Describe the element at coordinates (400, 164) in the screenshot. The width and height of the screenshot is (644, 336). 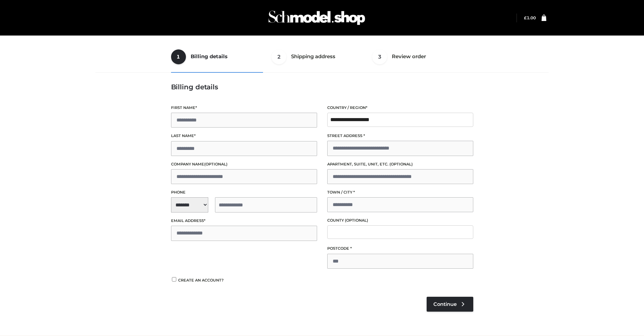
I see `label: Apartment, suite, unit, etc.` at that location.